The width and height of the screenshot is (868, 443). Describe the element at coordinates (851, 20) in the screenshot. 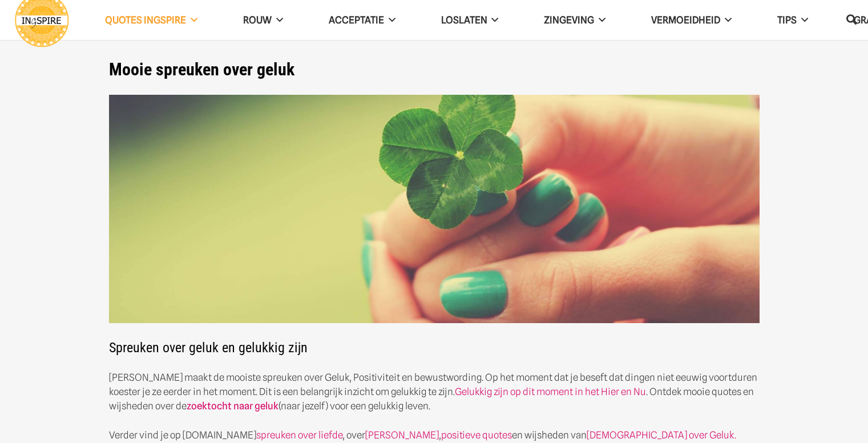

I see `a: Zoeken` at that location.